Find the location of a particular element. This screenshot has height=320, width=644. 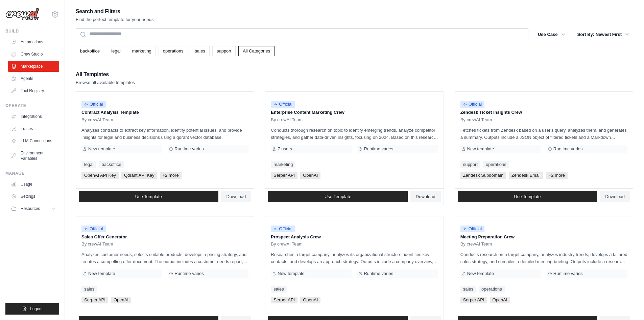

a: All Categories is located at coordinates (256, 51).